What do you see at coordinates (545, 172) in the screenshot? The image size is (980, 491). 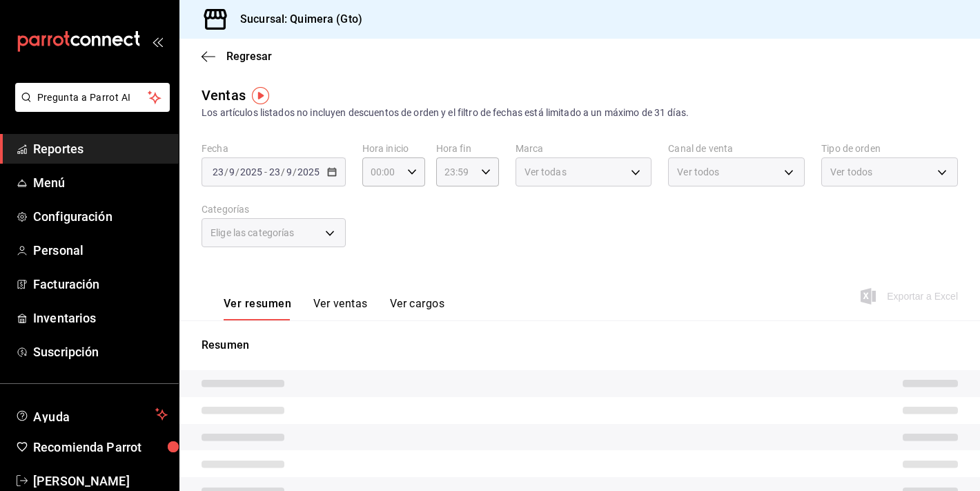 I see `span: Ver todas` at bounding box center [545, 172].